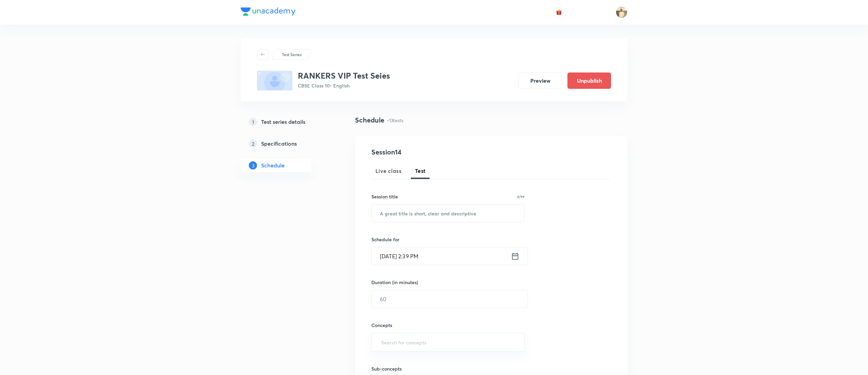 This screenshot has height=375, width=868. Describe the element at coordinates (520, 197) in the screenshot. I see `p: 0/99` at that location.